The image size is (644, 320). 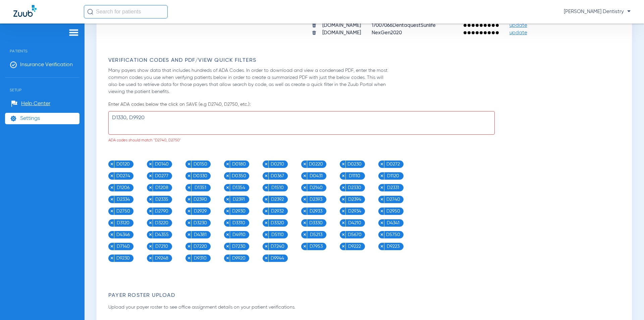 What do you see at coordinates (46, 65) in the screenshot?
I see `span: Insurance Verification` at bounding box center [46, 65].